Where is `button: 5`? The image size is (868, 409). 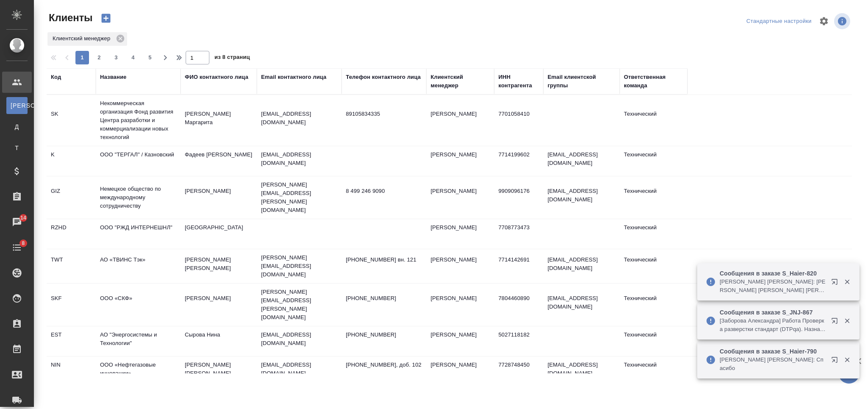 button: 5 is located at coordinates (150, 58).